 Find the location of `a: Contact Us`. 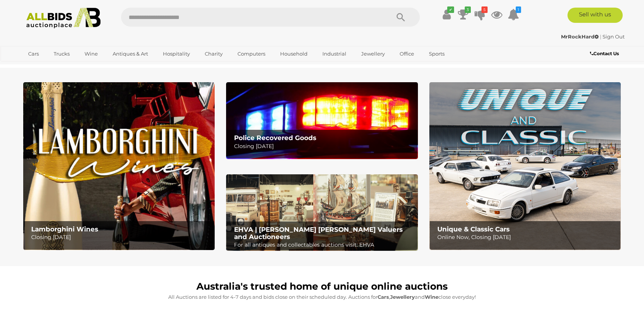

a: Contact Us is located at coordinates (605, 54).